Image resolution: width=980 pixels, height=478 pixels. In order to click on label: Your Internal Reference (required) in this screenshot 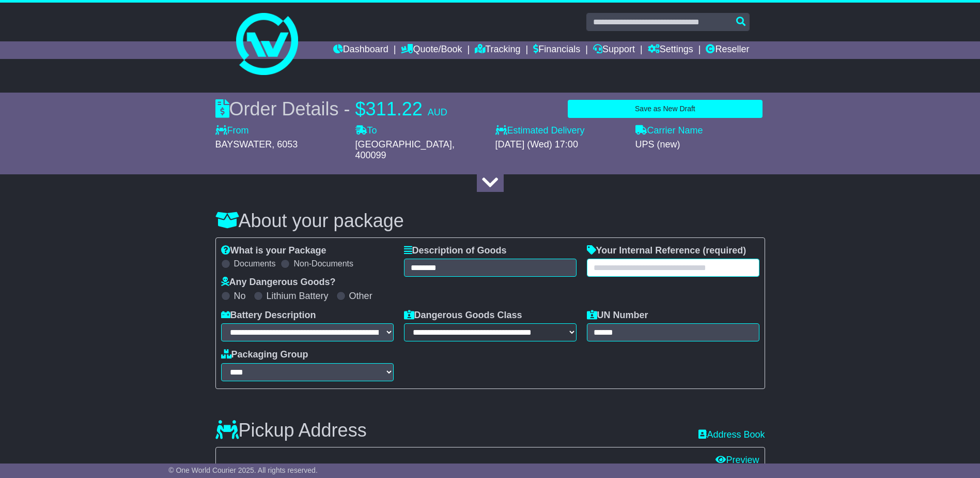, I will do `click(666, 251)`.